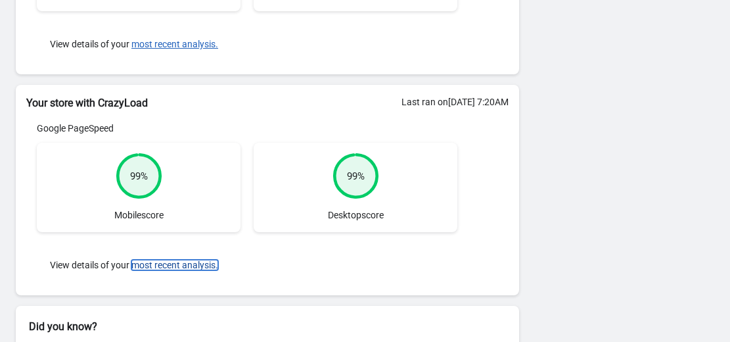  Describe the element at coordinates (268, 327) in the screenshot. I see `h2: Did you know?` at that location.